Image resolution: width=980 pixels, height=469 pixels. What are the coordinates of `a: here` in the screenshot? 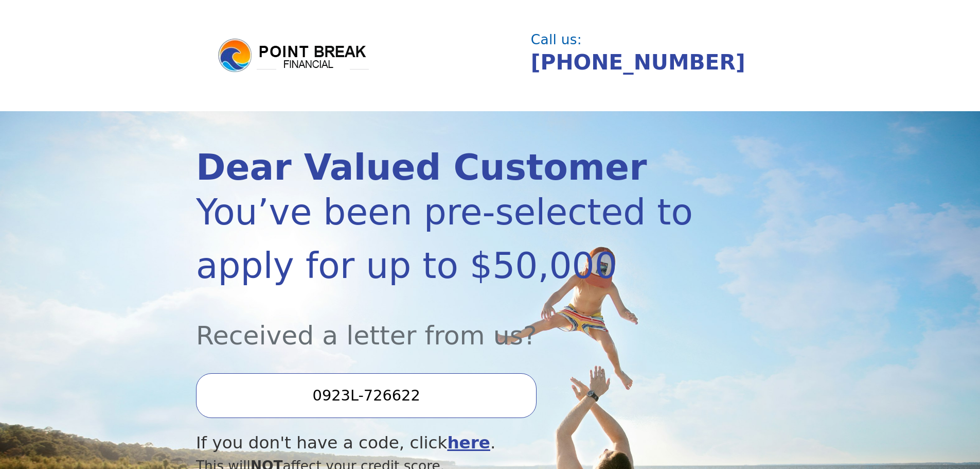 It's located at (469, 443).